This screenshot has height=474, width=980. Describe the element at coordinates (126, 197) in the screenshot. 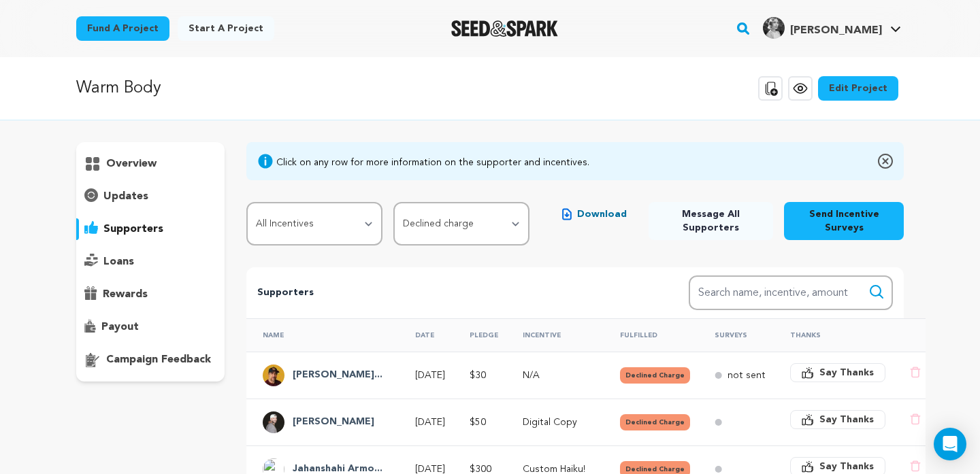

I see `p: updates` at that location.